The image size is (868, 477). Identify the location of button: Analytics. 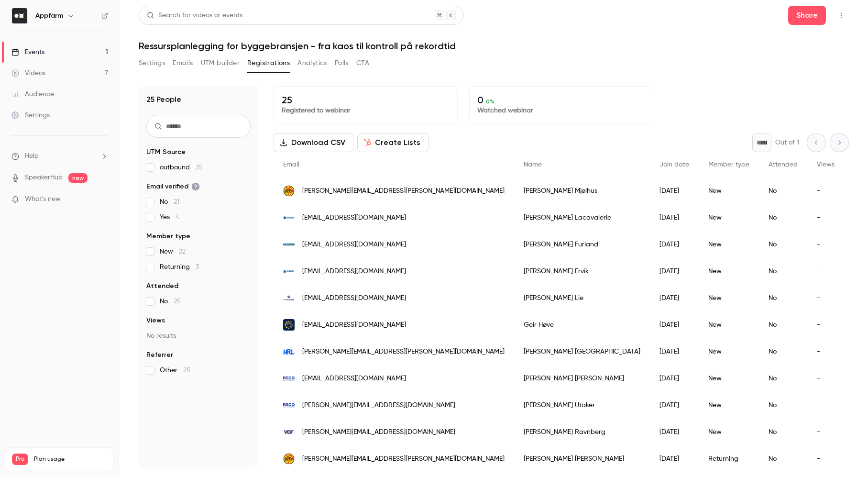
(312, 63).